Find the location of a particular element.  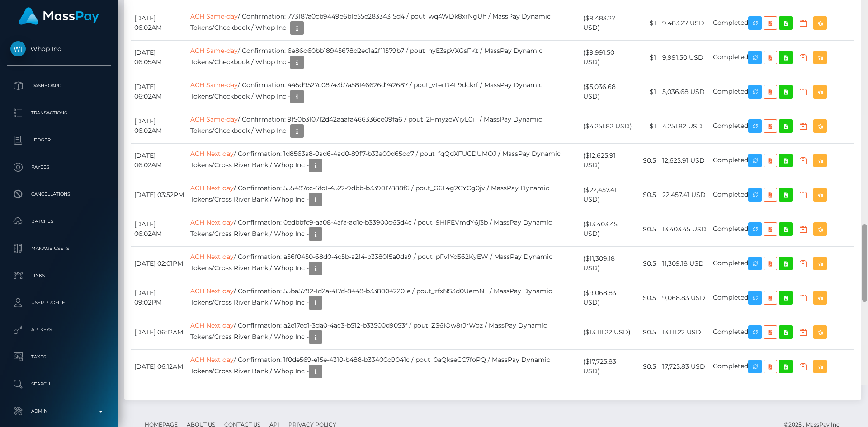

a: Search is located at coordinates (59, 384).